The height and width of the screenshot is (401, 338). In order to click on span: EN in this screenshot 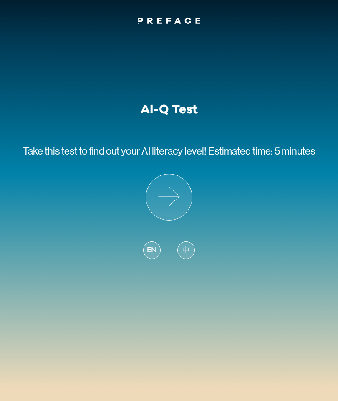, I will do `click(152, 250)`.